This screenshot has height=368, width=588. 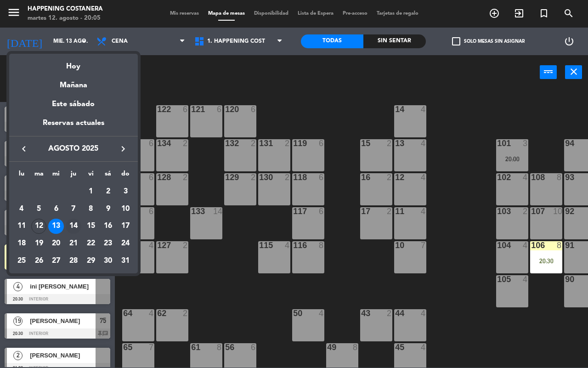 I want to click on th: lunes, so click(x=22, y=176).